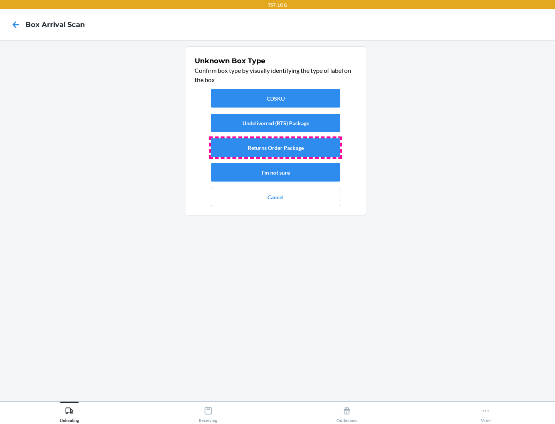  Describe the element at coordinates (208, 412) in the screenshot. I see `button: Receiving` at that location.